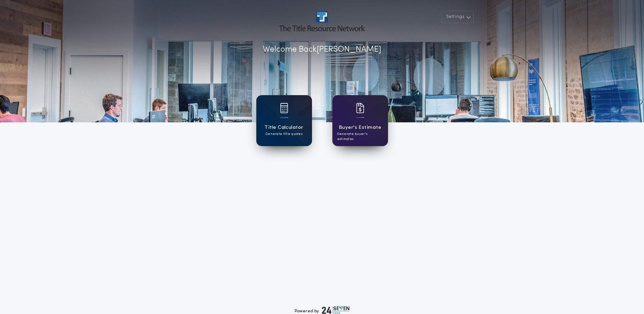 The width and height of the screenshot is (644, 314). Describe the element at coordinates (284, 127) in the screenshot. I see `h1: Title Calculator` at that location.